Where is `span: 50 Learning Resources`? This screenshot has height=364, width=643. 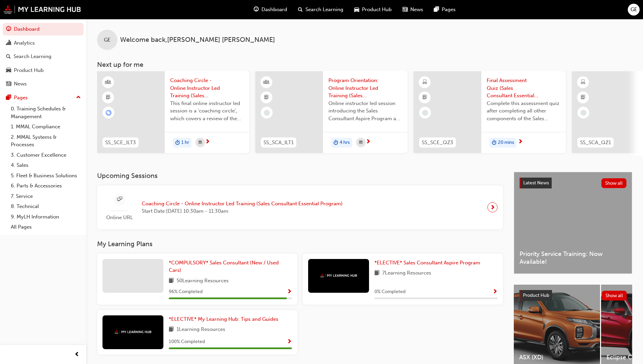
span: 50 Learning Resources is located at coordinates (203, 281).